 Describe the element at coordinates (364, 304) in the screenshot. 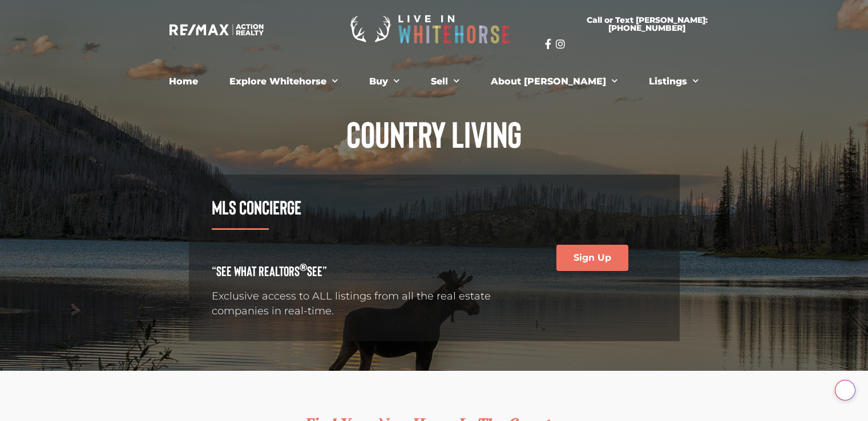

I see `p: Exclusive access to ALL listings from all the real estate companies in real-time.` at that location.